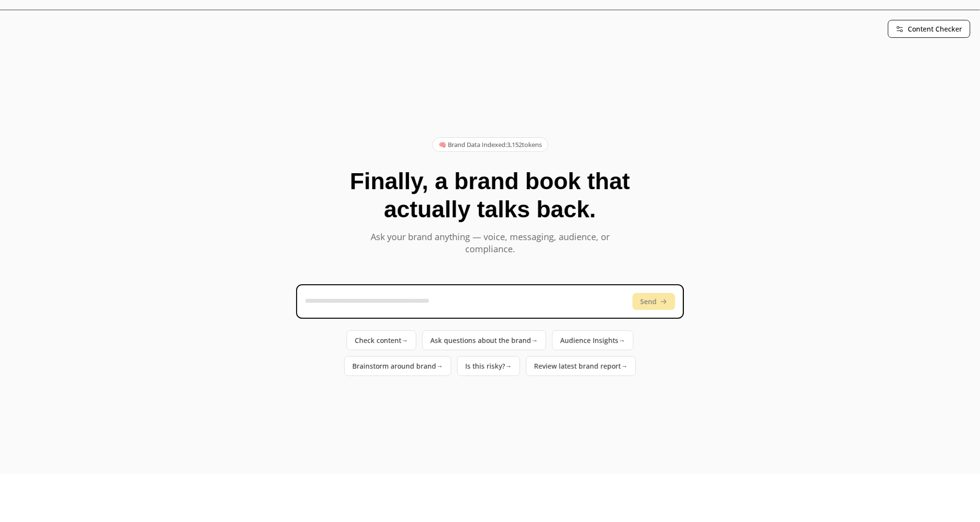 The image size is (980, 522). What do you see at coordinates (929, 29) in the screenshot?
I see `button: Content Checker` at bounding box center [929, 29].